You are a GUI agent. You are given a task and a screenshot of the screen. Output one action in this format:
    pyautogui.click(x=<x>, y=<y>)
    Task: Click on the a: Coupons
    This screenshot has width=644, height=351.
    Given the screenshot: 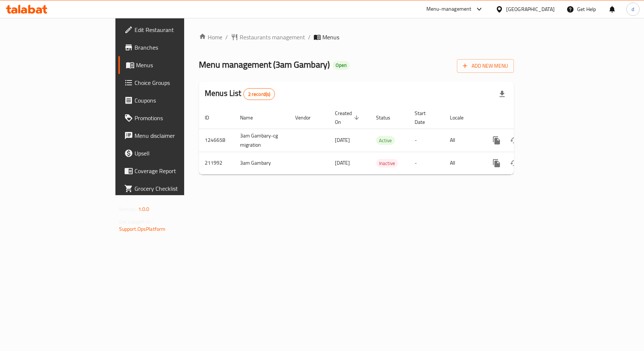 What is the action you would take?
    pyautogui.click(x=170, y=100)
    